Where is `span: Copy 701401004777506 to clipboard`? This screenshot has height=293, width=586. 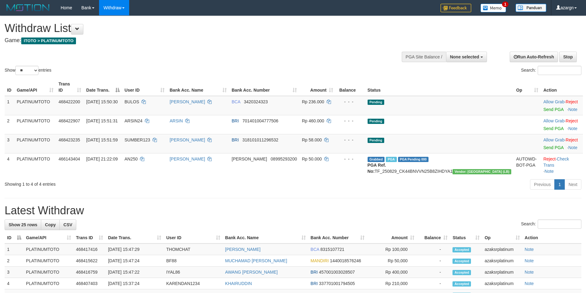 span: Copy 701401004777506 to clipboard is located at coordinates (260, 121).